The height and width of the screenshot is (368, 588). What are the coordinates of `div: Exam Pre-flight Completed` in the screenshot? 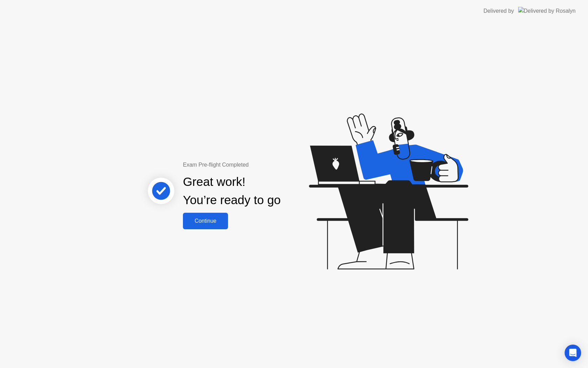 It's located at (254, 165).